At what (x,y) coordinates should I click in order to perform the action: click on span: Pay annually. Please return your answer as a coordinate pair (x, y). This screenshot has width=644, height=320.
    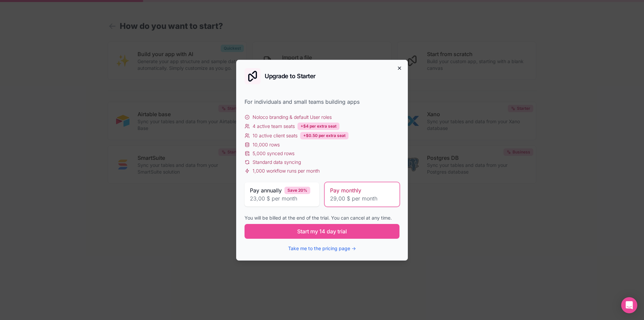
    Looking at the image, I should click on (265, 190).